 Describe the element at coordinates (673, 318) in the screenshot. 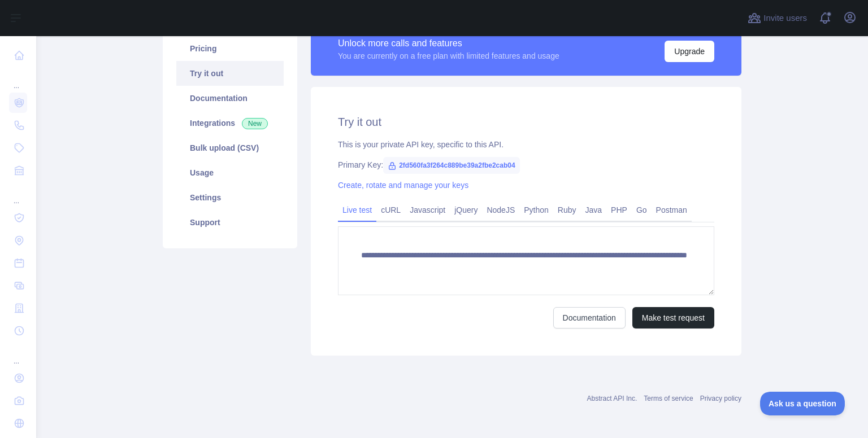

I see `button: Make test request` at that location.